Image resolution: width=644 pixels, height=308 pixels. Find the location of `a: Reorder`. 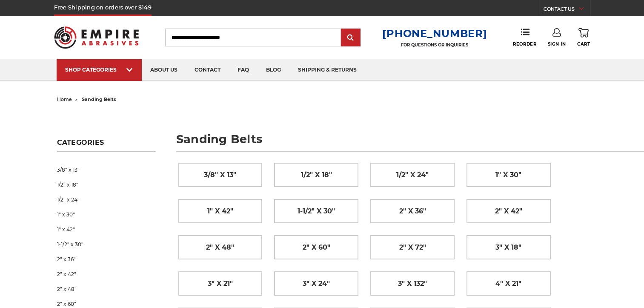

a: Reorder is located at coordinates (524, 37).